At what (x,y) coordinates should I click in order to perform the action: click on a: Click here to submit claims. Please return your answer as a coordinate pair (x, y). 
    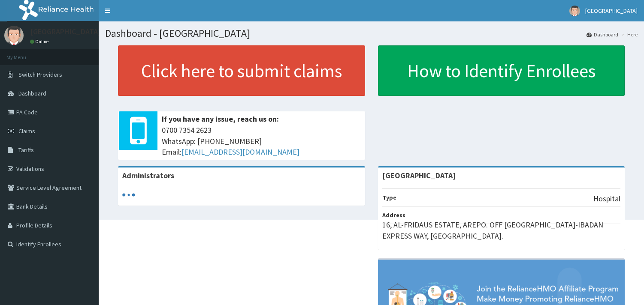
    Looking at the image, I should click on (241, 71).